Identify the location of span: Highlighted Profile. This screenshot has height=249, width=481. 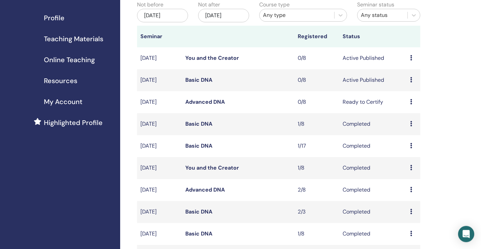
(73, 123).